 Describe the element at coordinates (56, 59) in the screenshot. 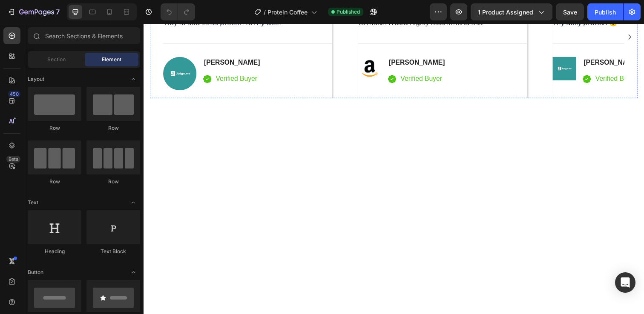

I see `span: Section` at that location.